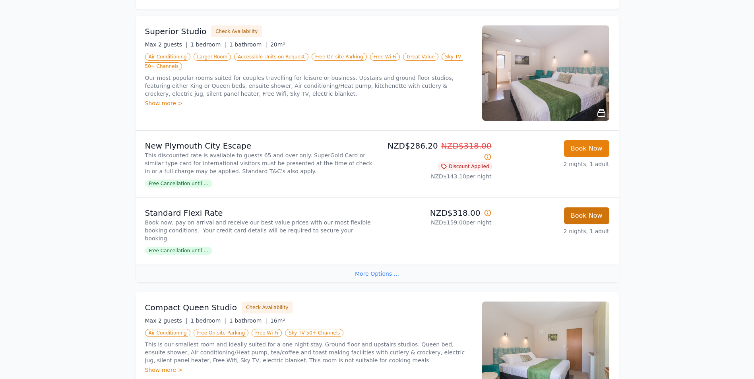  I want to click on h3: Compact Queen Studio, so click(191, 308).